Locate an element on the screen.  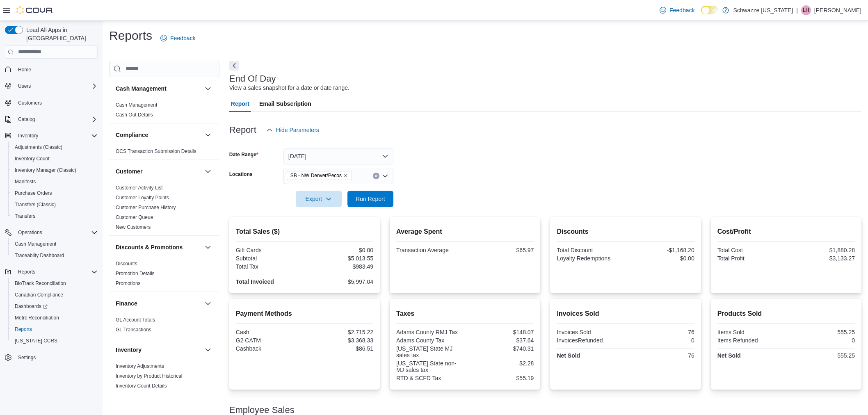
button: Settings is located at coordinates (51, 358).